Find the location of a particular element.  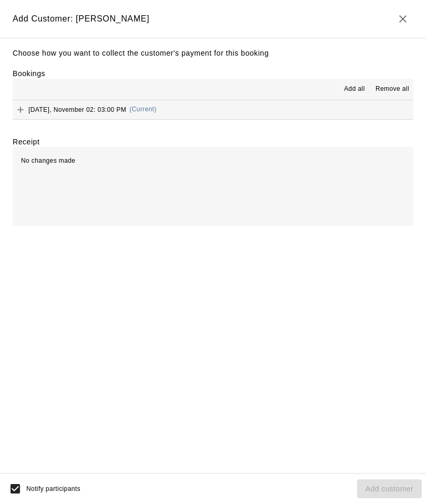

span: Remove all is located at coordinates (392, 89).